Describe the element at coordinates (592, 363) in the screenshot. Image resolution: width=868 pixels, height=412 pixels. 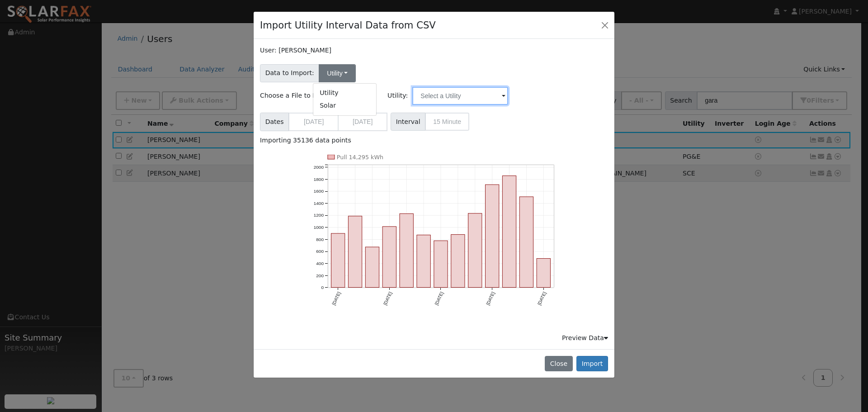
I see `button: Import` at that location.